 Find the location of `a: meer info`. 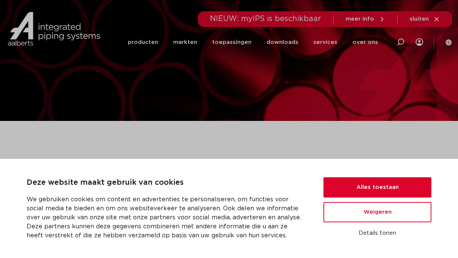

a: meer info is located at coordinates (366, 19).